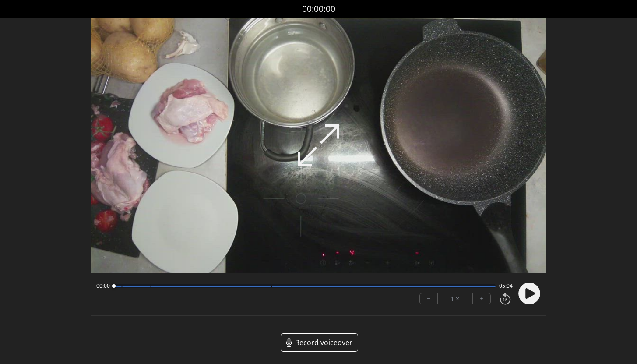 The height and width of the screenshot is (364, 637). I want to click on span: 00:00, so click(103, 286).